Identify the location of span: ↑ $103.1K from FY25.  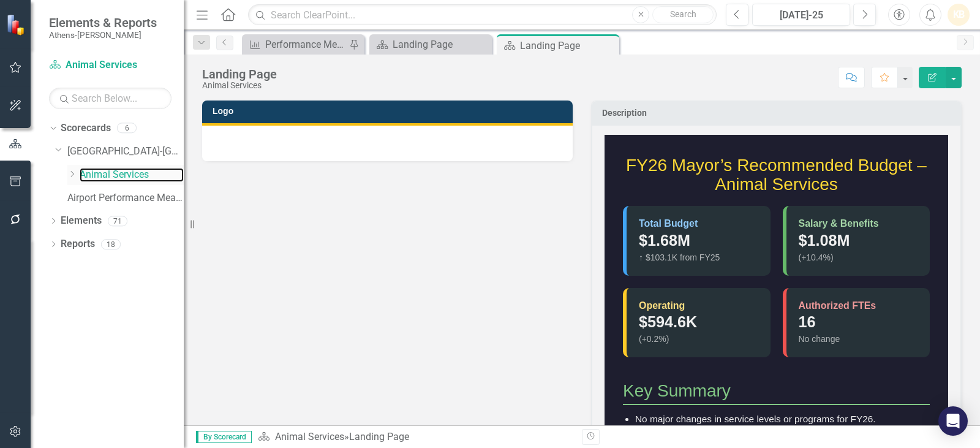
(679, 257).